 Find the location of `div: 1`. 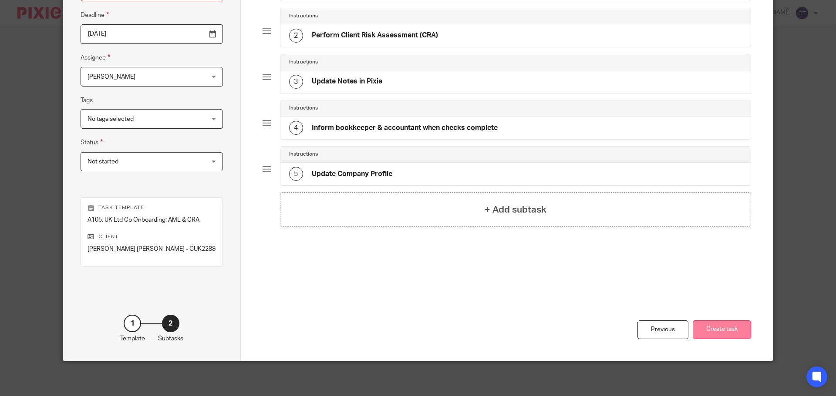

div: 1 is located at coordinates (132, 324).